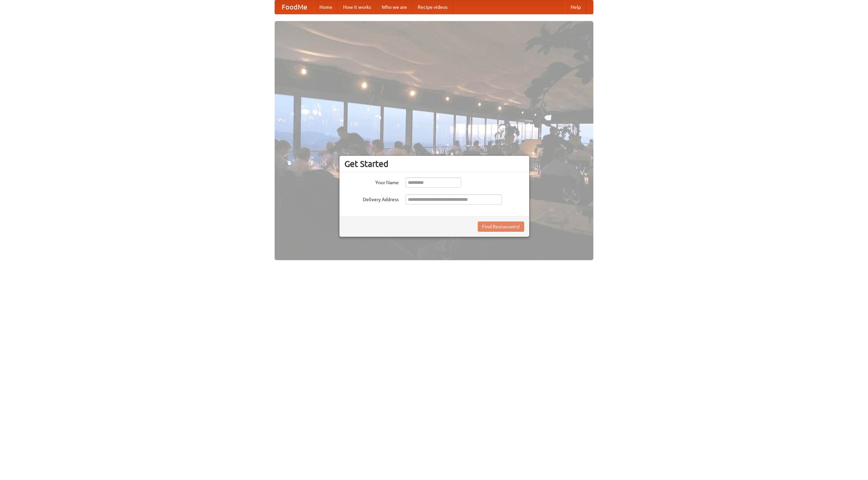  I want to click on a: Who we are, so click(394, 7).